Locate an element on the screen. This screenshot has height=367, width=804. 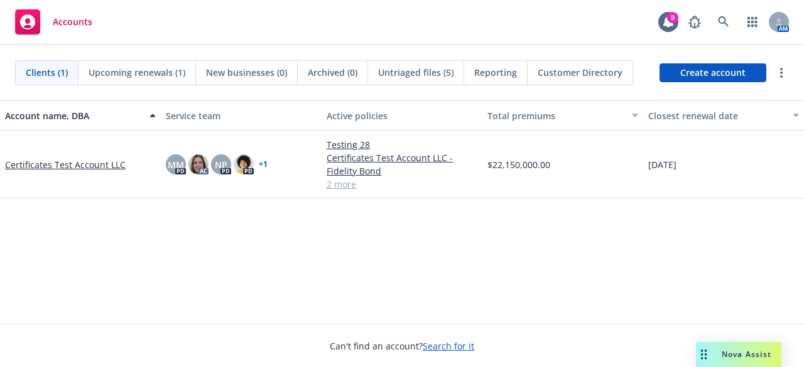
span: Reporting is located at coordinates (495, 72).